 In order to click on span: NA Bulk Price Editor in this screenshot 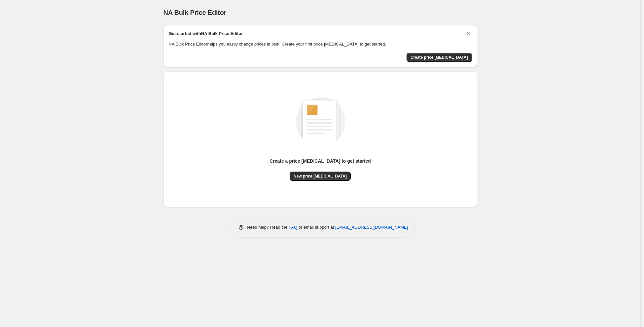, I will do `click(195, 13)`.